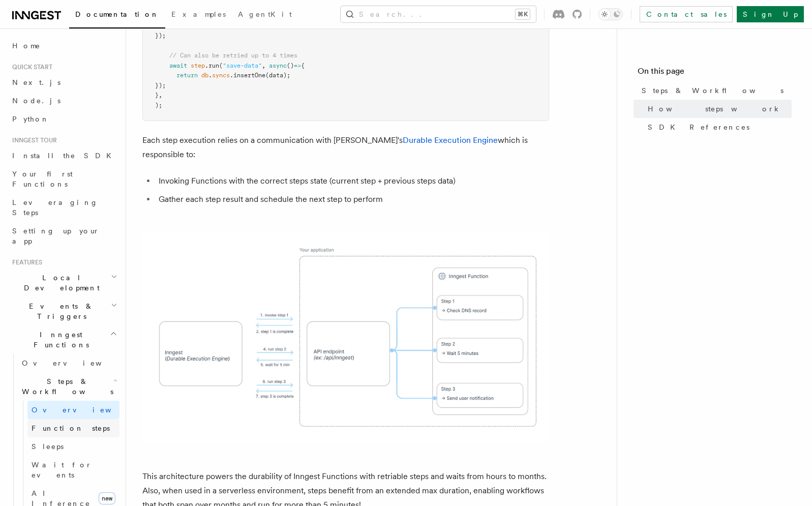 Image resolution: width=812 pixels, height=506 pixels. What do you see at coordinates (450, 140) in the screenshot?
I see `a: Durable Execution Engine` at bounding box center [450, 140].